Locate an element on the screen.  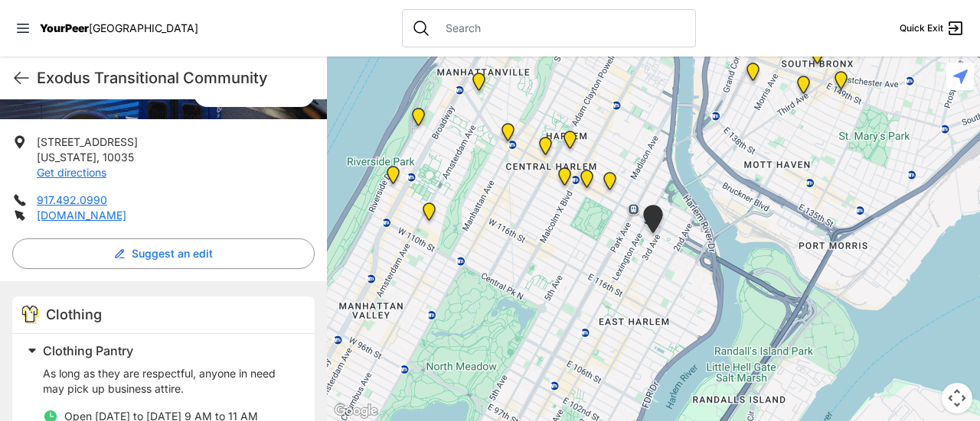
div: The Bronx Pride Center is located at coordinates (841, 84).